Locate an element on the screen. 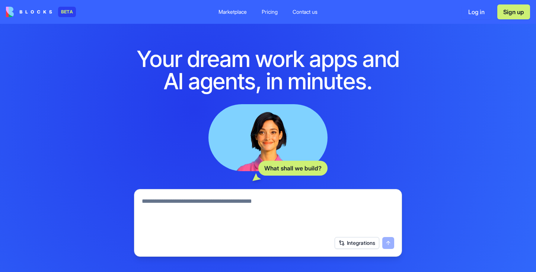 The height and width of the screenshot is (272, 536). h1: Your dream work apps and AI agents, in minutes. is located at coordinates (268, 70).